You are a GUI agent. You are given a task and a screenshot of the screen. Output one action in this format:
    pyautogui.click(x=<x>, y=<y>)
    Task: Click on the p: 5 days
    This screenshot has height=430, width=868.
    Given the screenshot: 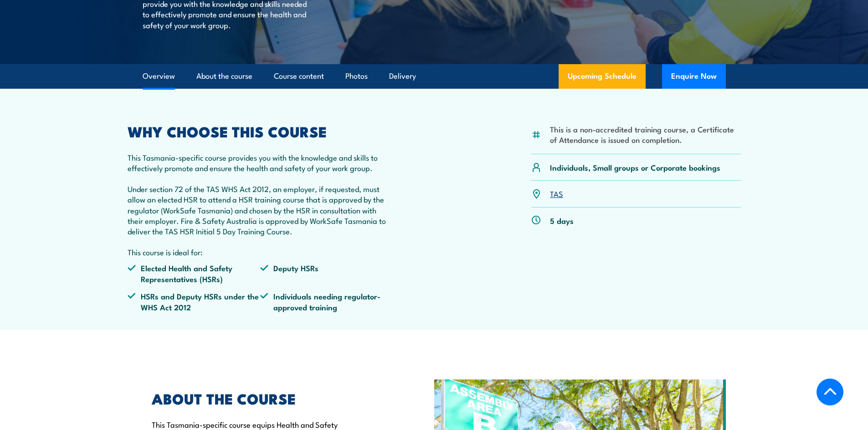 What is the action you would take?
    pyautogui.click(x=562, y=220)
    